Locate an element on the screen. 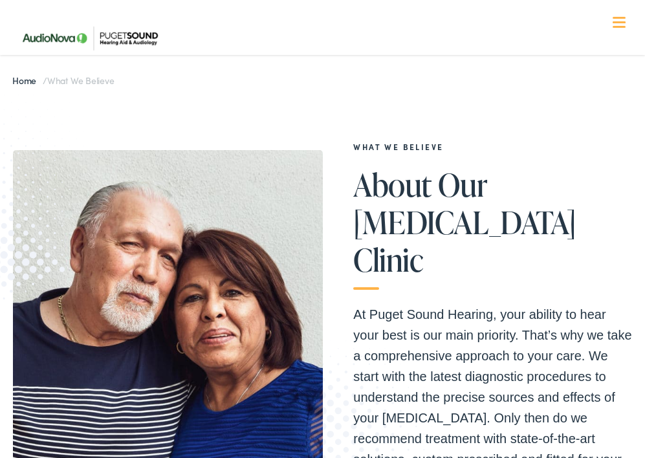 This screenshot has width=645, height=458. h2: What We Believe is located at coordinates (493, 147).